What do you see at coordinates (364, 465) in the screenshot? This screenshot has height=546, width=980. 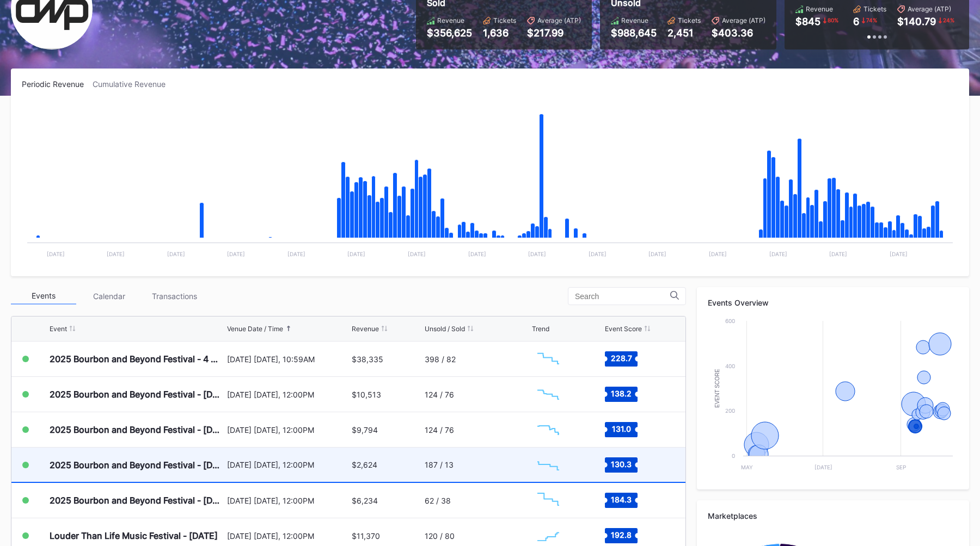 I see `div: $2,624` at bounding box center [364, 465].